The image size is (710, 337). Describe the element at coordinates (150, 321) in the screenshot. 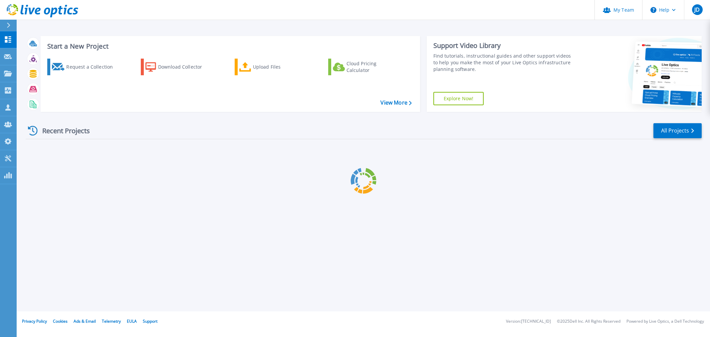

I see `a: Support` at that location.